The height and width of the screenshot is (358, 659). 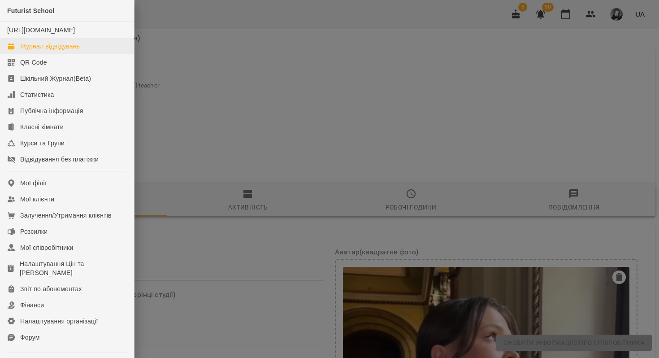 What do you see at coordinates (51, 289) in the screenshot?
I see `div: Звіт по абонементах` at bounding box center [51, 289].